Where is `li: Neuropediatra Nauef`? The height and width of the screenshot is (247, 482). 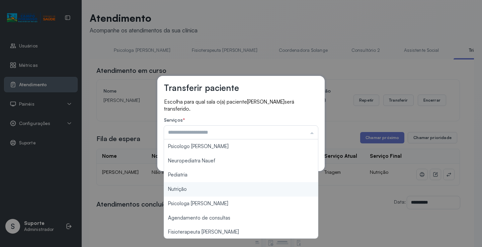
li: Neuropediatra Nauef is located at coordinates (241, 161).